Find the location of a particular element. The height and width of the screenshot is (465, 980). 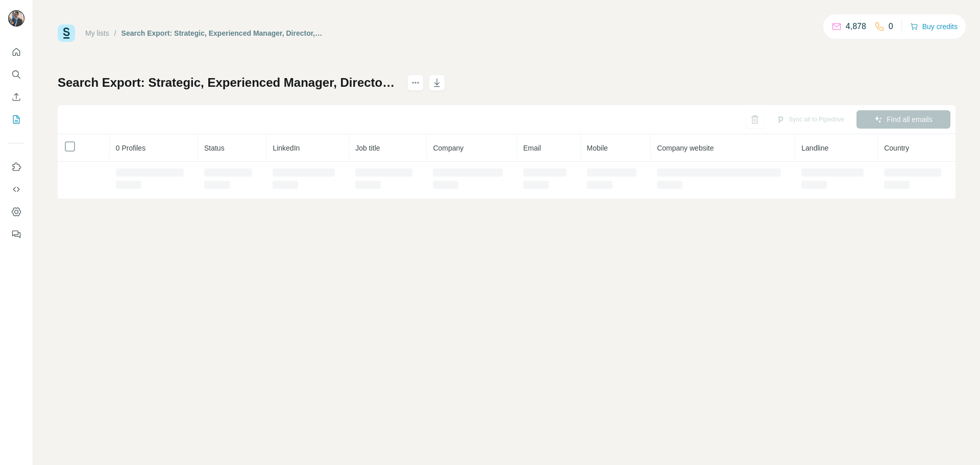

button: Enrich CSV is located at coordinates (16, 97).